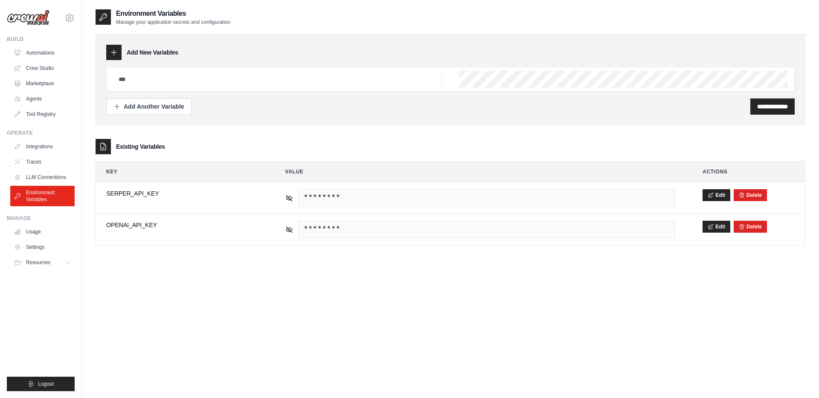 The height and width of the screenshot is (398, 819). What do you see at coordinates (42, 84) in the screenshot?
I see `a: Marketplace` at bounding box center [42, 84].